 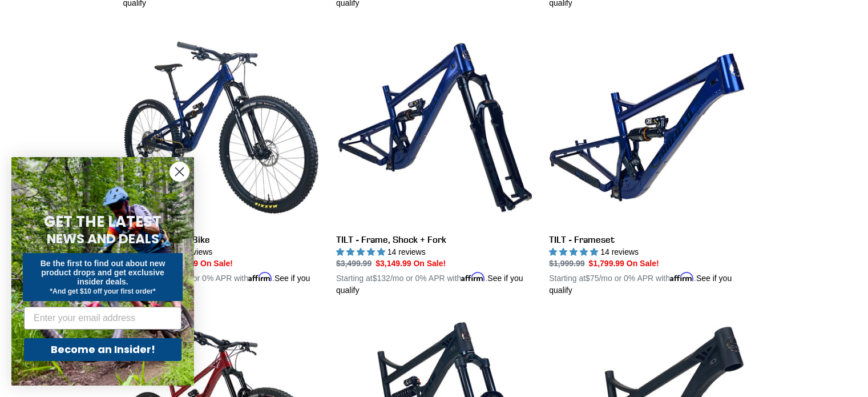 What do you see at coordinates (103, 222) in the screenshot?
I see `span: GET THE LATEST` at bounding box center [103, 222].